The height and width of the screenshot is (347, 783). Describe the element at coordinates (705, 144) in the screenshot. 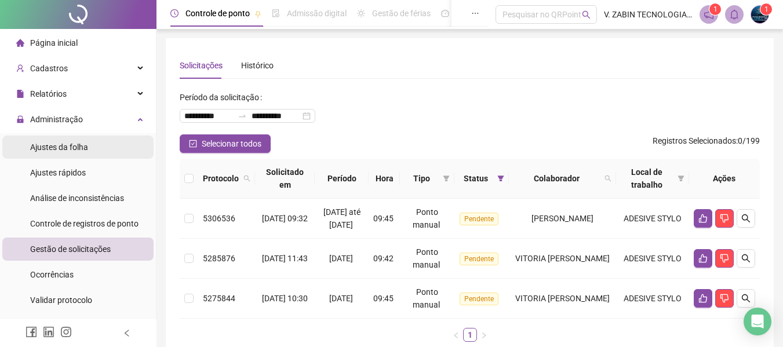

I see `span: : 0 / 199` at that location.